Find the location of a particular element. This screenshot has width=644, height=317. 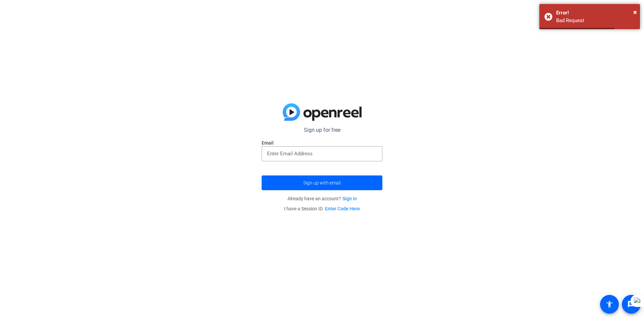

button: Sign up with email is located at coordinates (322, 183).